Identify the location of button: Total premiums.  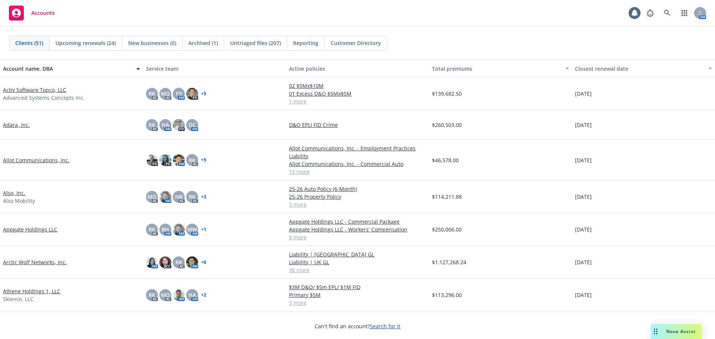
(501, 69).